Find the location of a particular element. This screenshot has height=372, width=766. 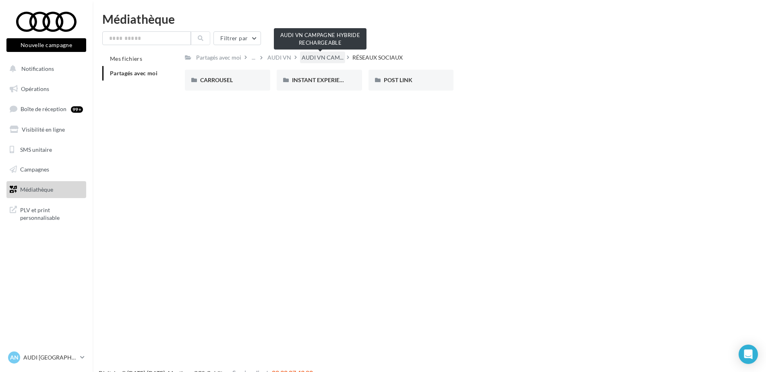

button: Nouvelle campagne is located at coordinates (46, 45).